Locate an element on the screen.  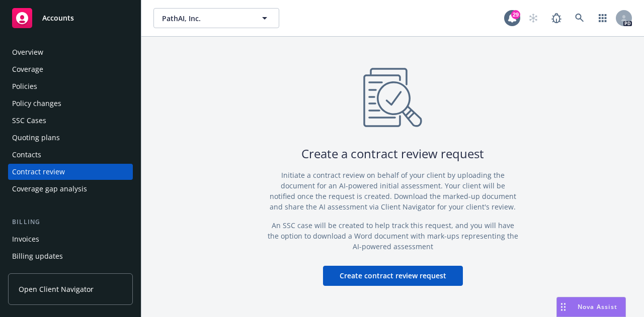
button: Nova Assist is located at coordinates (591, 307).